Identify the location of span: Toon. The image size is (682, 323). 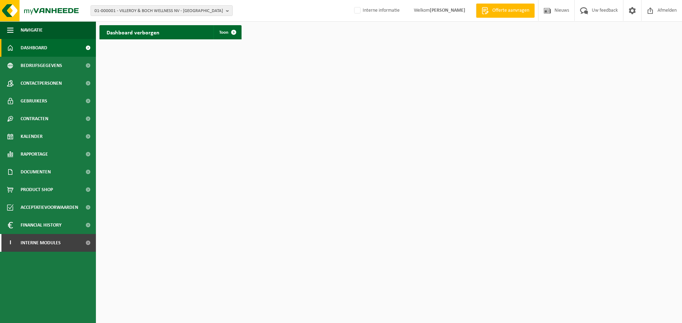
(224, 32).